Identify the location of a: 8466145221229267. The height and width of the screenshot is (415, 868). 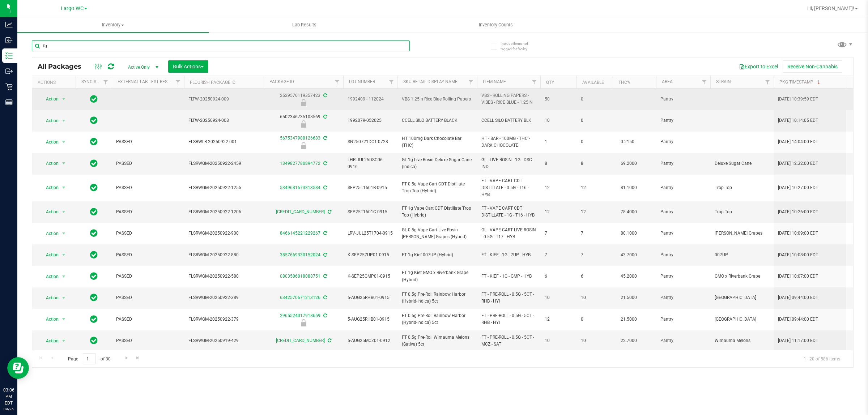
(300, 234).